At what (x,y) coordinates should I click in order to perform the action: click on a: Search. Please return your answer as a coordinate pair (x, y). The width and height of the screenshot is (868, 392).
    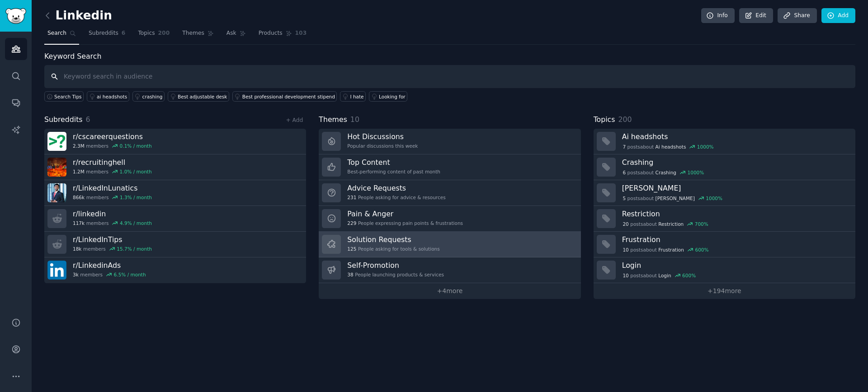
    Looking at the image, I should click on (62, 35).